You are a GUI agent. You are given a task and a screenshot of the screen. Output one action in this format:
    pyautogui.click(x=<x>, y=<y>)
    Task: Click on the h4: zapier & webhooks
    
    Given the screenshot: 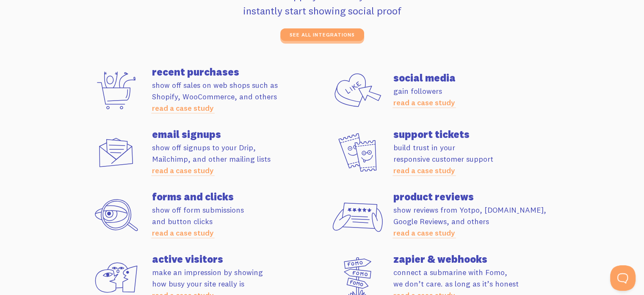 What is the action you would take?
    pyautogui.click(x=478, y=259)
    